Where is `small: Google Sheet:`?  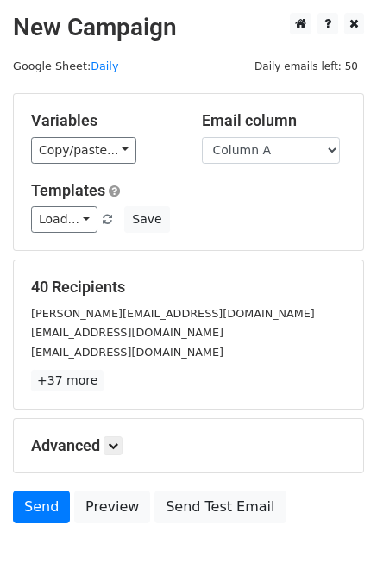 small: Google Sheet: is located at coordinates (66, 66).